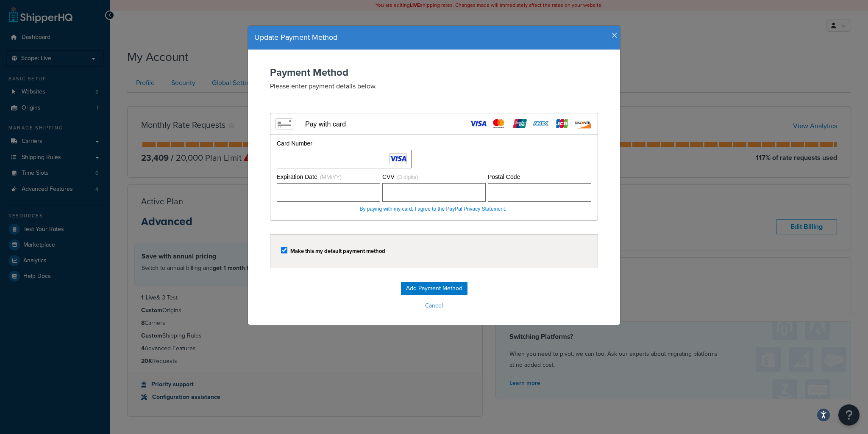 This screenshot has width=868, height=434. Describe the element at coordinates (434, 306) in the screenshot. I see `button: Cancel` at that location.